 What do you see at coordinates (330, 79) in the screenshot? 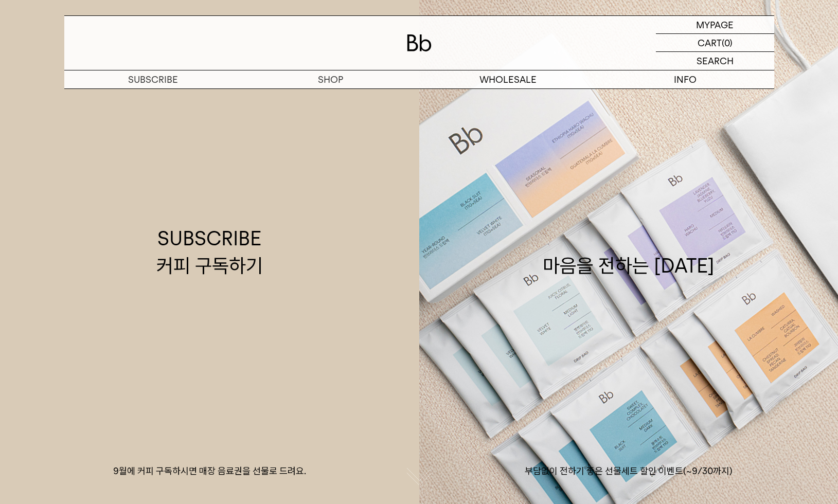
I see `a: SHOP` at bounding box center [330, 79].